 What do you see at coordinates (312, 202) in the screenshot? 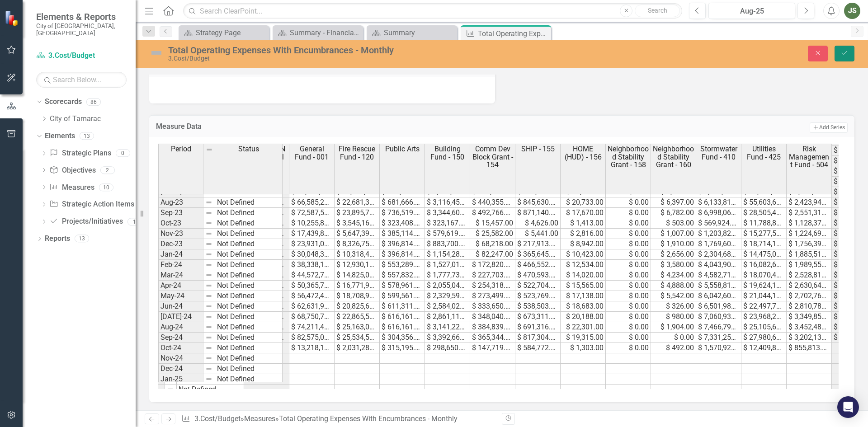
I see `td: $ 66,585,274.00` at bounding box center [312, 202].